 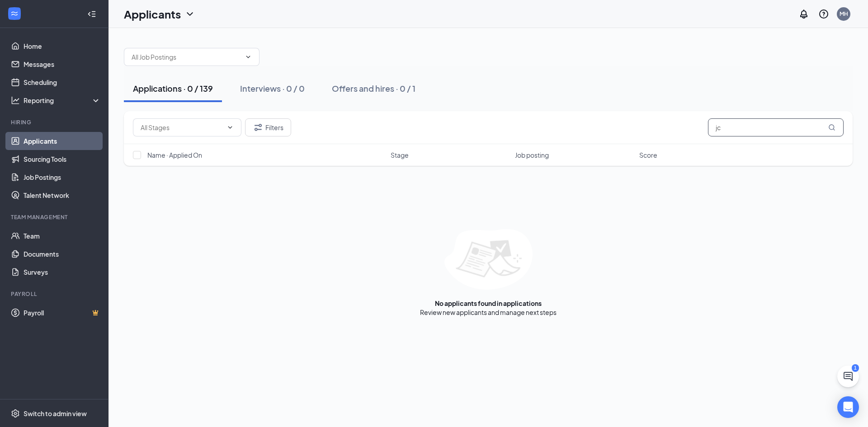 I want to click on svg: Analysis, so click(x=16, y=100).